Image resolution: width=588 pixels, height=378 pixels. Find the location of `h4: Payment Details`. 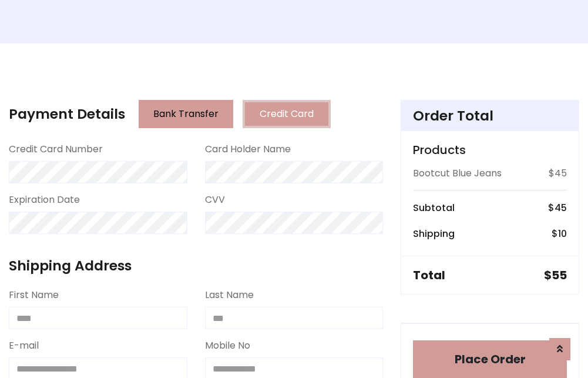

h4: Payment Details is located at coordinates (67, 114).